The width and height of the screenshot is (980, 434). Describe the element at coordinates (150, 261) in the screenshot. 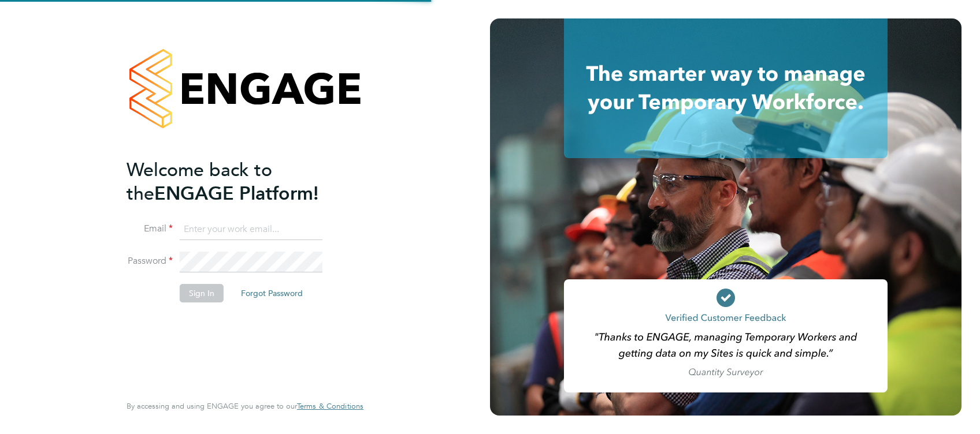

I see `label: Password` at that location.